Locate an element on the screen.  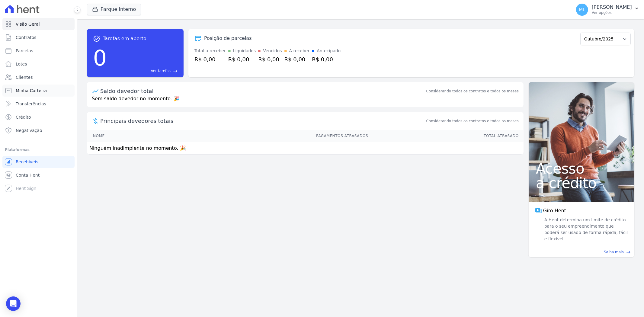
a: Lotes is located at coordinates (38, 64).